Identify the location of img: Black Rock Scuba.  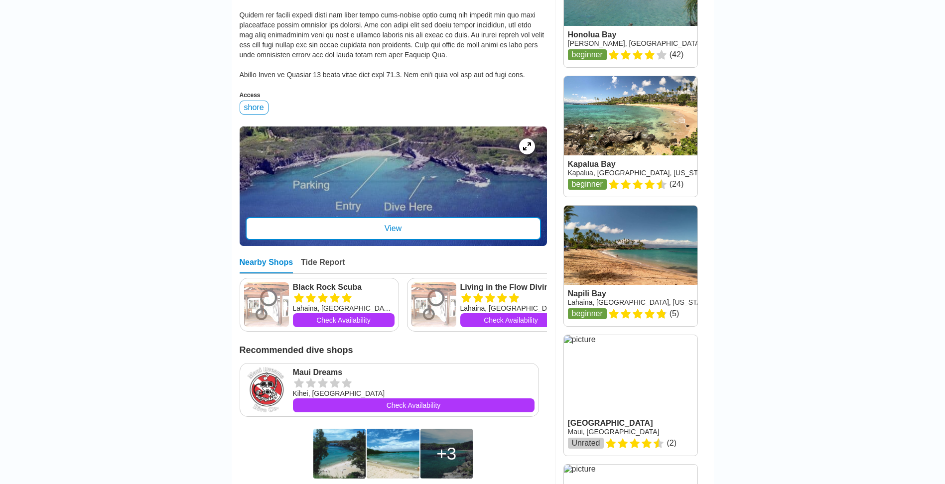
(267, 305).